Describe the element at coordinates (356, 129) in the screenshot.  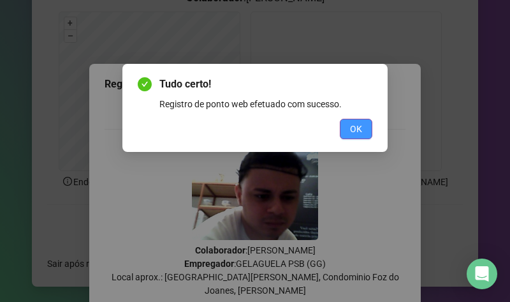
I see `span: OK` at that location.